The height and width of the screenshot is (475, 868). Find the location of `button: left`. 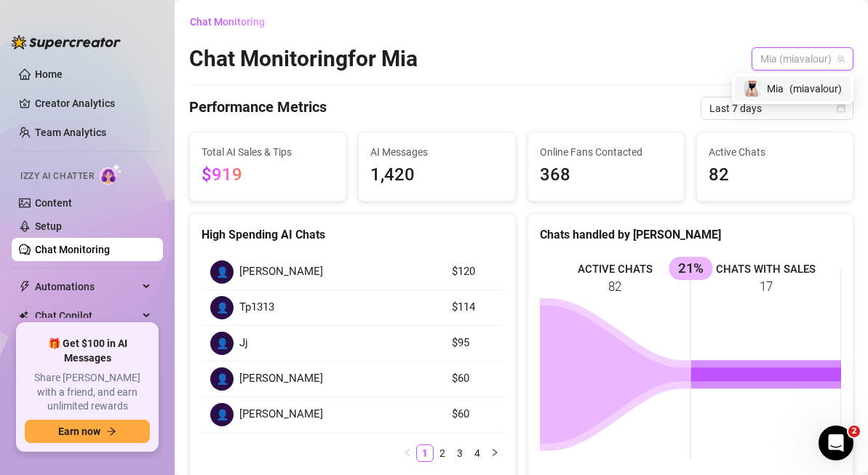

button: left is located at coordinates (407, 453).